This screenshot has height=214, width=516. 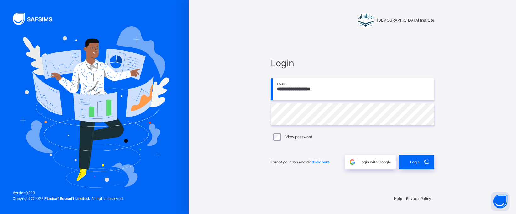 I want to click on img: Hero Image, so click(x=94, y=107).